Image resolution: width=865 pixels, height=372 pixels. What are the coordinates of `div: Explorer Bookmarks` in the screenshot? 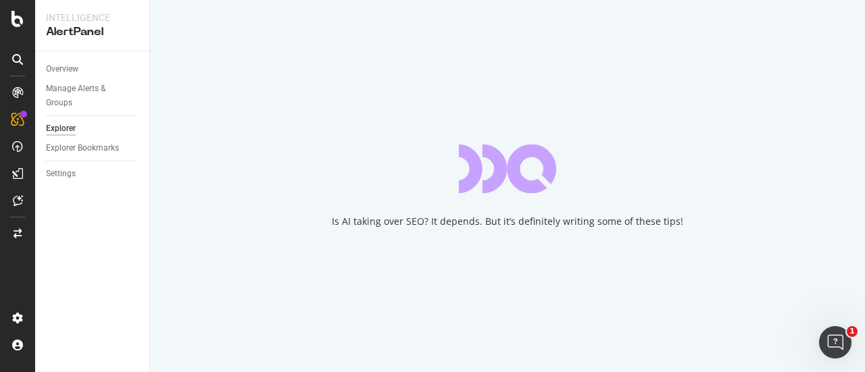 It's located at (82, 148).